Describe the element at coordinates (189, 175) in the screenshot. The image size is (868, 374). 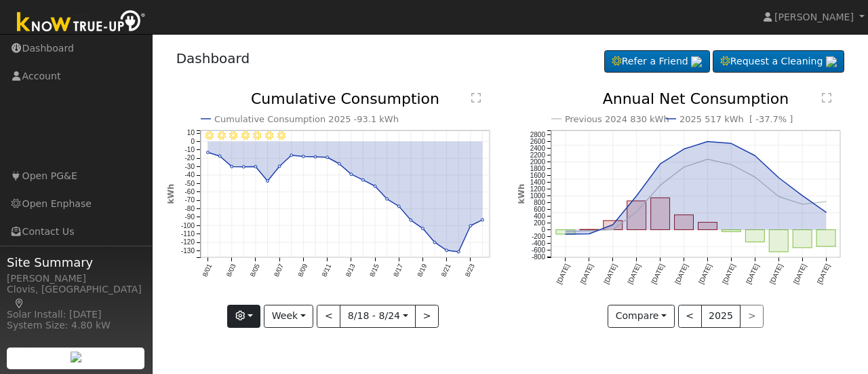
I see `text: -40` at that location.